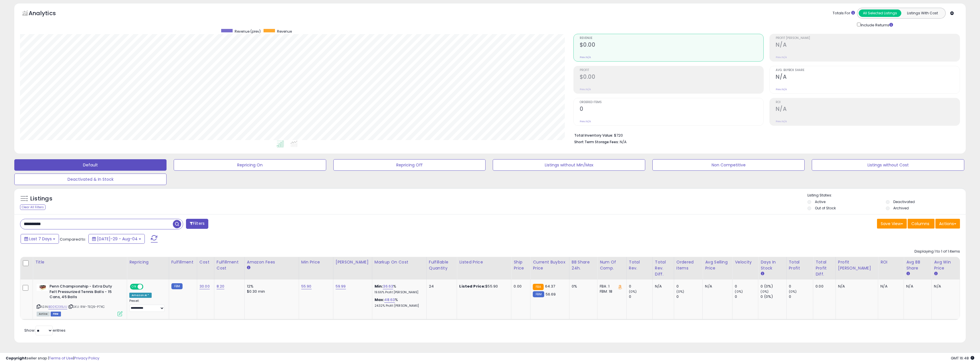  I want to click on span: 64.37, so click(550, 286).